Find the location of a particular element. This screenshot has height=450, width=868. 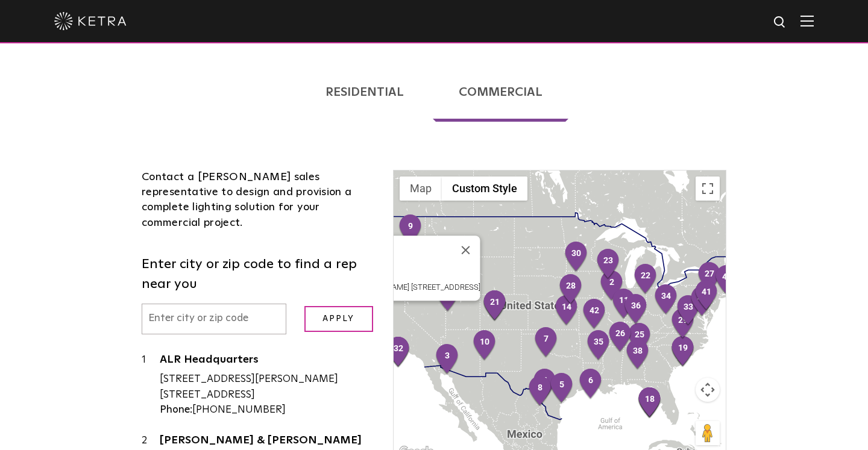

div: 10 is located at coordinates (484, 346).